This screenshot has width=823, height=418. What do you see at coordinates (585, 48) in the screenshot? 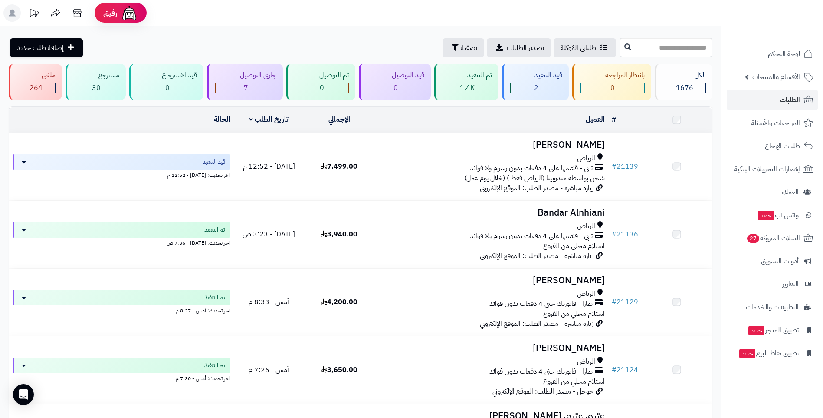
I see `a: طلباتي المُوكلة` at bounding box center [585, 48].